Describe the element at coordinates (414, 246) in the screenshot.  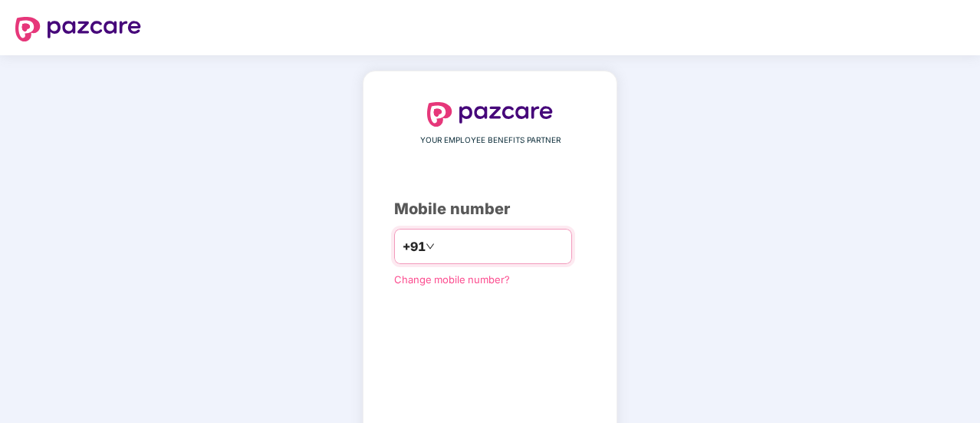
I see `span: +91` at that location.